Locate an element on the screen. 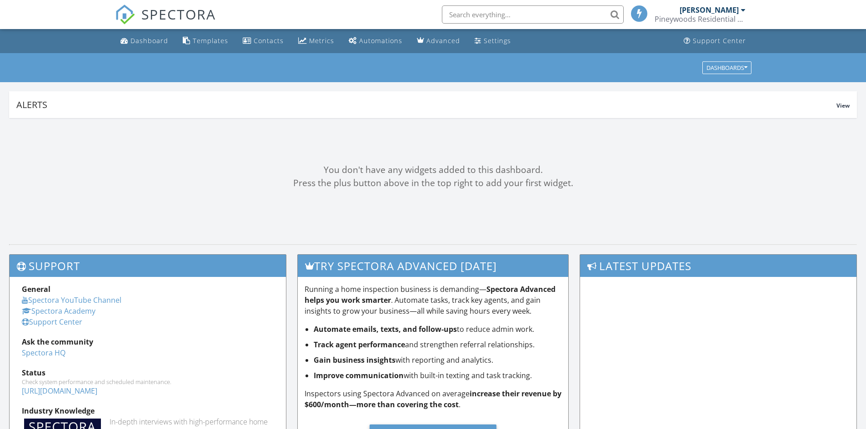 Image resolution: width=866 pixels, height=429 pixels. h3: Latest Updates is located at coordinates (718, 266).